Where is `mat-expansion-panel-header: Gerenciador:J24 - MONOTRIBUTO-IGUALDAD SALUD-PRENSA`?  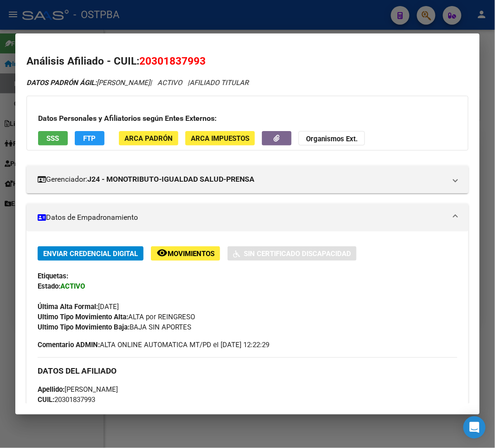 mat-expansion-panel-header: Gerenciador:J24 - MONOTRIBUTO-IGUALDAD SALUD-PRENSA is located at coordinates (247, 179).